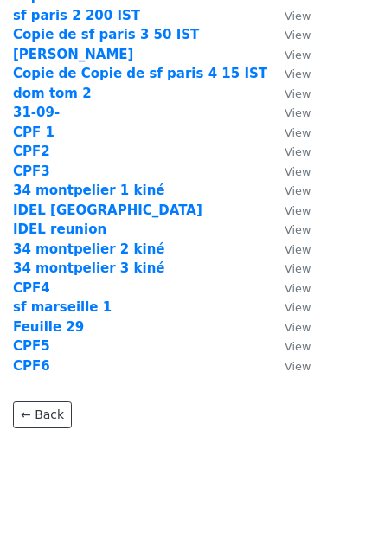 The width and height of the screenshot is (378, 552). What do you see at coordinates (48, 327) in the screenshot?
I see `a: Feuille 29` at bounding box center [48, 327].